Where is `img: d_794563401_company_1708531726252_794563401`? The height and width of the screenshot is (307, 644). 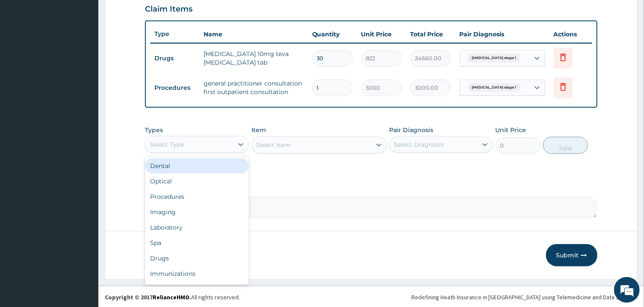
img: d_794563401_company_1708531726252_794563401 is located at coordinates (25, 54).